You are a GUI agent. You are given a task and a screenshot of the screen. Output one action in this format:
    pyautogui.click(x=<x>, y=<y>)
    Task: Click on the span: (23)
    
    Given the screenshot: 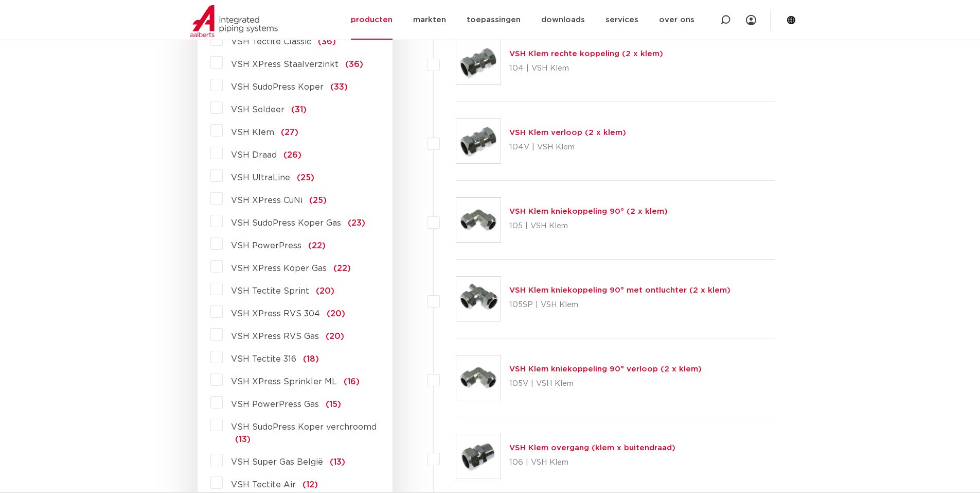 What is the action you would take?
    pyautogui.click(x=357, y=223)
    